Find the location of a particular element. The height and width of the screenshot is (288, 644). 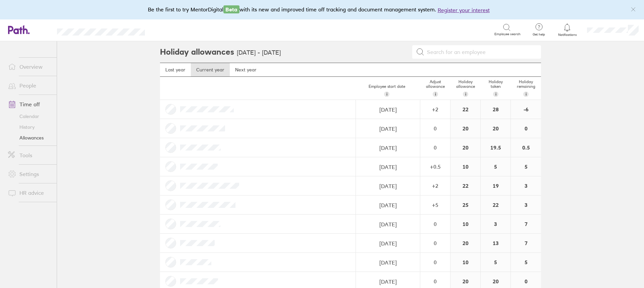

div: 0.5 is located at coordinates (526, 147).